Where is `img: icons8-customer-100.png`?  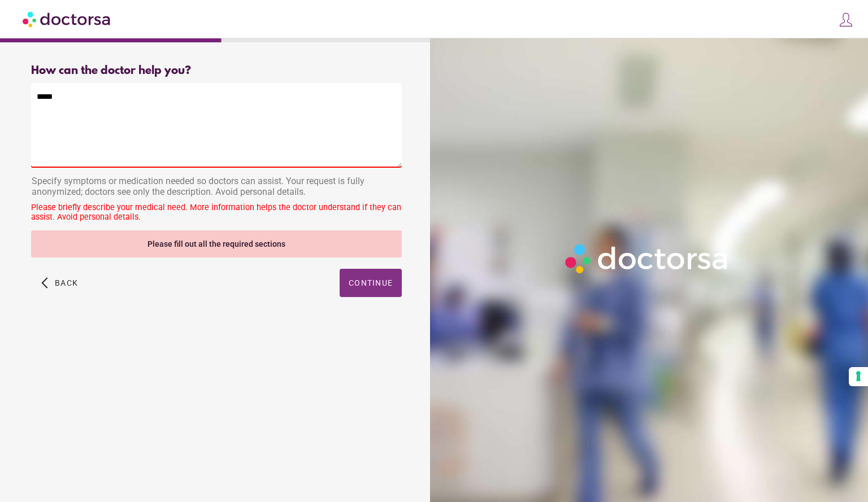 img: icons8-customer-100.png is located at coordinates (846, 20).